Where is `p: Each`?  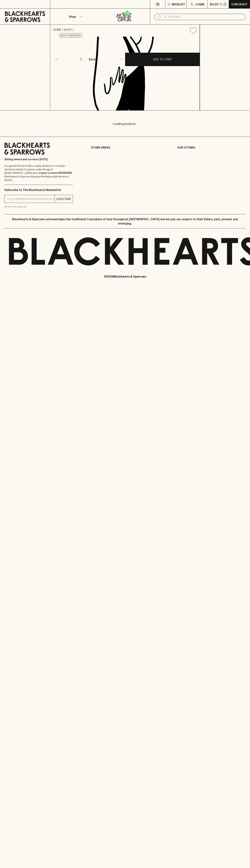
p: Each is located at coordinates (93, 59).